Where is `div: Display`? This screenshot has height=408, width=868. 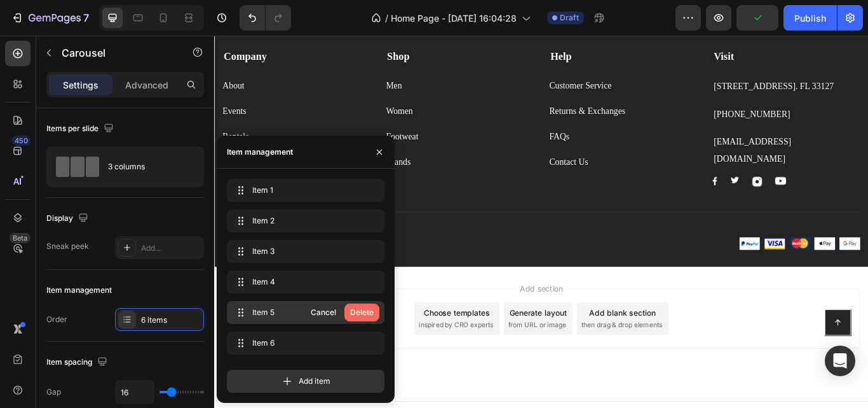
div: Display is located at coordinates (68, 218).